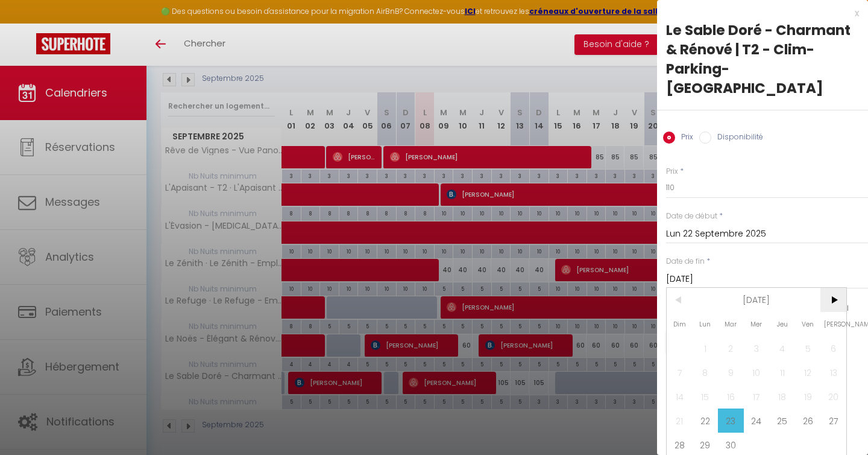 Image resolution: width=868 pixels, height=455 pixels. I want to click on span: 5, so click(807, 348).